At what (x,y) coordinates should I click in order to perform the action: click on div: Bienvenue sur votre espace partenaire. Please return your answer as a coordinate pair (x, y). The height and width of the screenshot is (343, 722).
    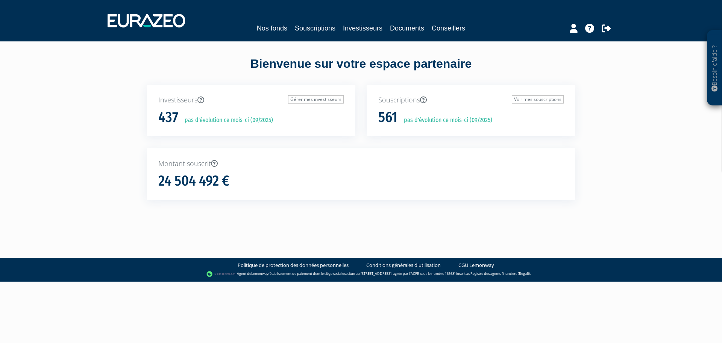
    Looking at the image, I should click on (361, 70).